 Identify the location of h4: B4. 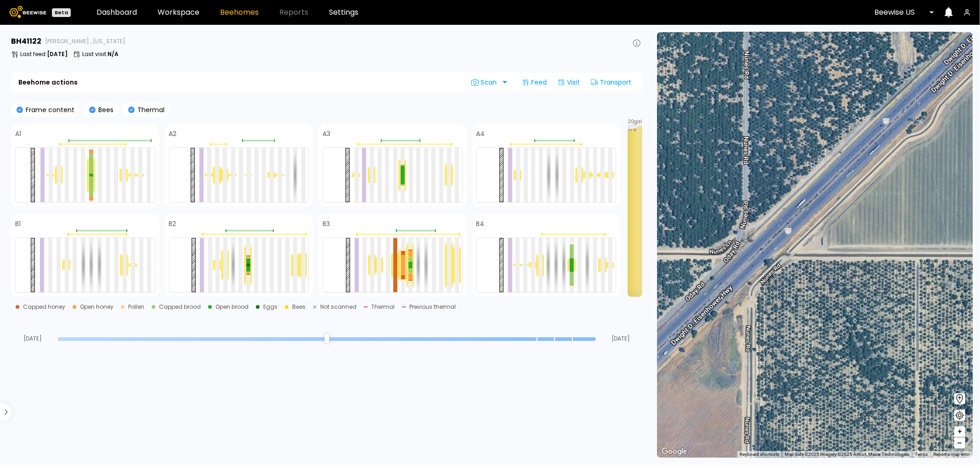
(481, 224).